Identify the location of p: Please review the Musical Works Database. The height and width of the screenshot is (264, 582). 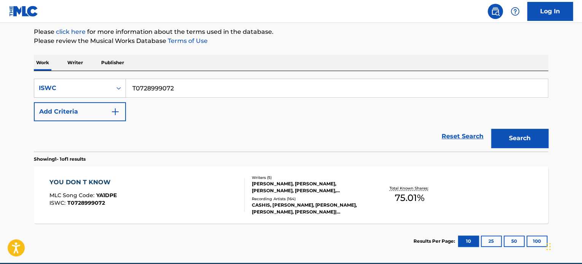
(291, 41).